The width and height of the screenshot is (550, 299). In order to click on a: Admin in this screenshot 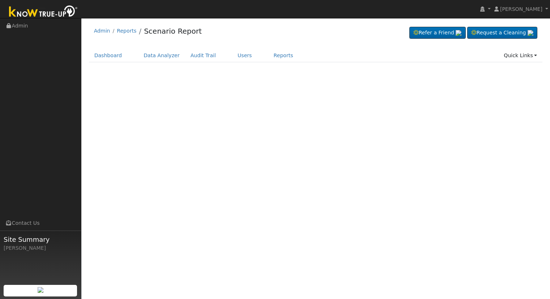, I will do `click(102, 31)`.